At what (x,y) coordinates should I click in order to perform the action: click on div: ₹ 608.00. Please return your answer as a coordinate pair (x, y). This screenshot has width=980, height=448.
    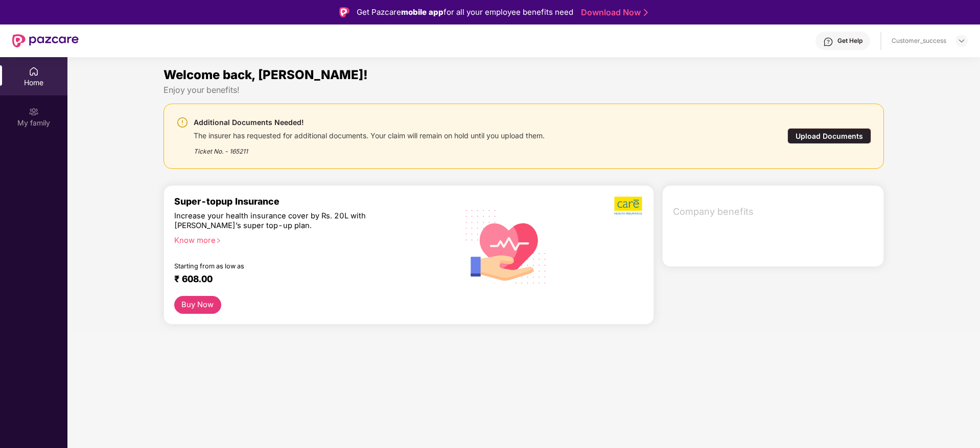
    Looking at the image, I should click on (306, 280).